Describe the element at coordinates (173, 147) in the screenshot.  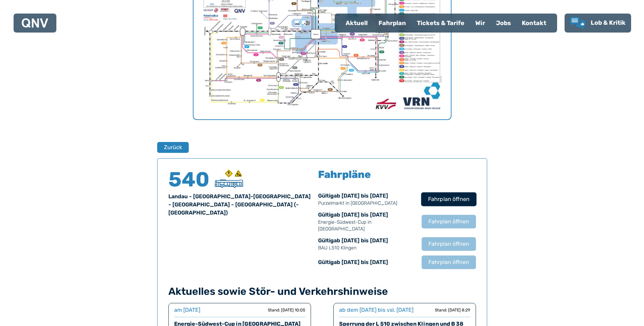
I see `button: Zurück` at that location.